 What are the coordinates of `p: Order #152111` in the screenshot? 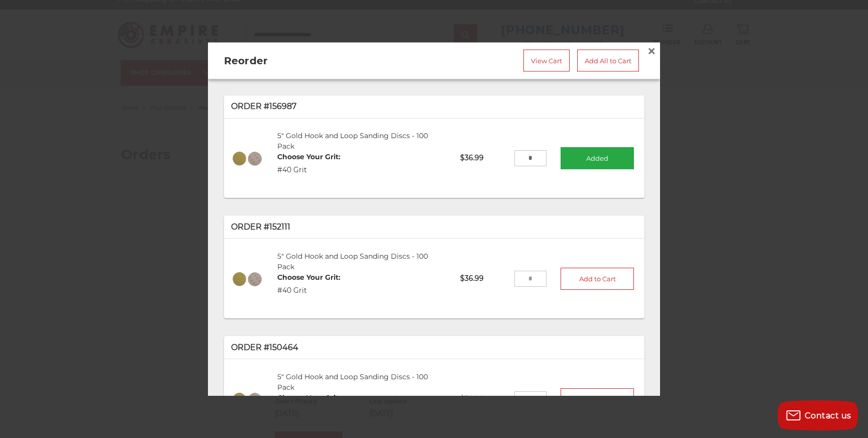 It's located at (434, 227).